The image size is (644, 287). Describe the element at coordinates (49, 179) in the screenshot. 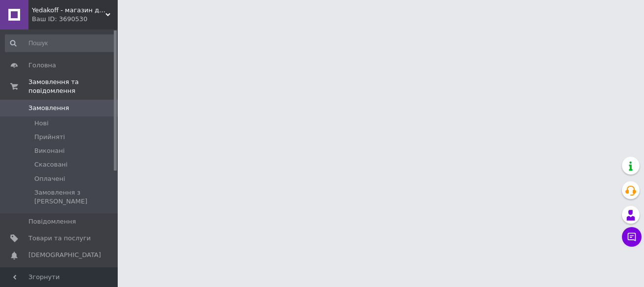

I see `span: Оплачені` at that location.